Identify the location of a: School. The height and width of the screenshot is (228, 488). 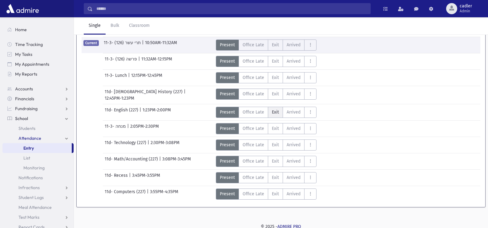
(38, 118).